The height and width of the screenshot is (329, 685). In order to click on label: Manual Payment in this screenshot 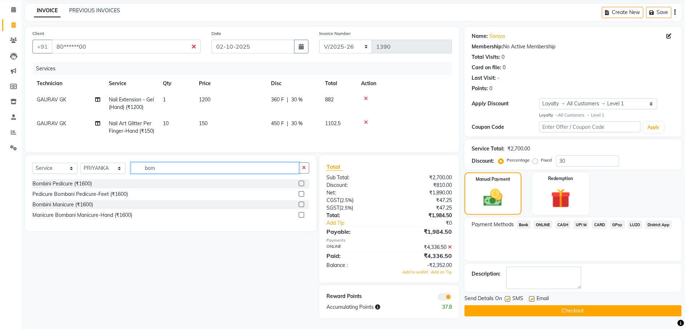, I will do `click(493, 179)`.